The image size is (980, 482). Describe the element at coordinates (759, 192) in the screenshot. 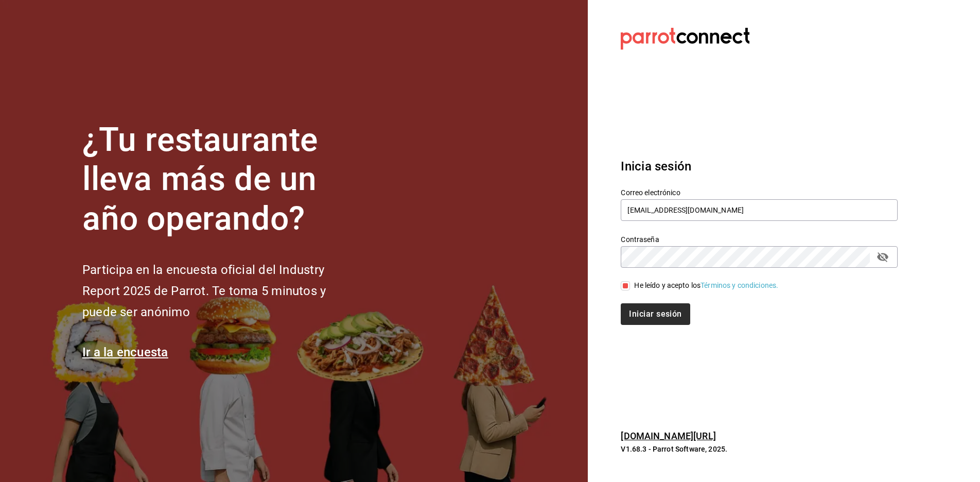

I see `label: Correo electrónico` at that location.